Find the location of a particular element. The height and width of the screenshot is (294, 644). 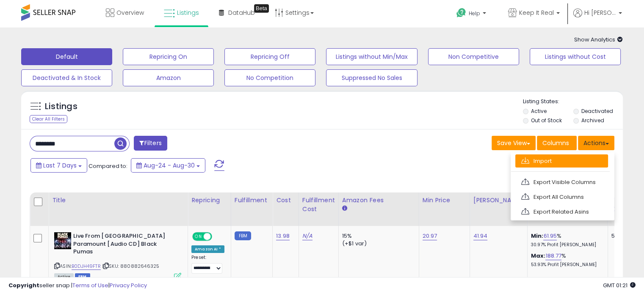

a: 41.94 is located at coordinates (480, 236).